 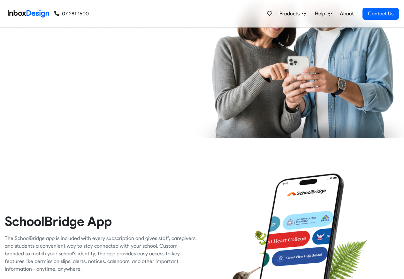 What do you see at coordinates (71, 14) in the screenshot?
I see `a: 07 281 1600` at bounding box center [71, 14].